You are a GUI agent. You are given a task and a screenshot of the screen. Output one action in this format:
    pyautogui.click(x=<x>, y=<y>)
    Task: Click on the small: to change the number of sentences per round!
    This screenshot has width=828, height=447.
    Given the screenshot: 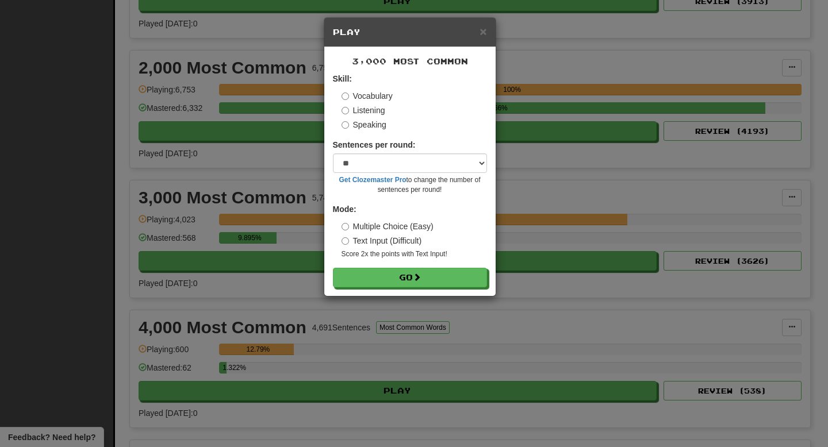 What is the action you would take?
    pyautogui.click(x=410, y=185)
    